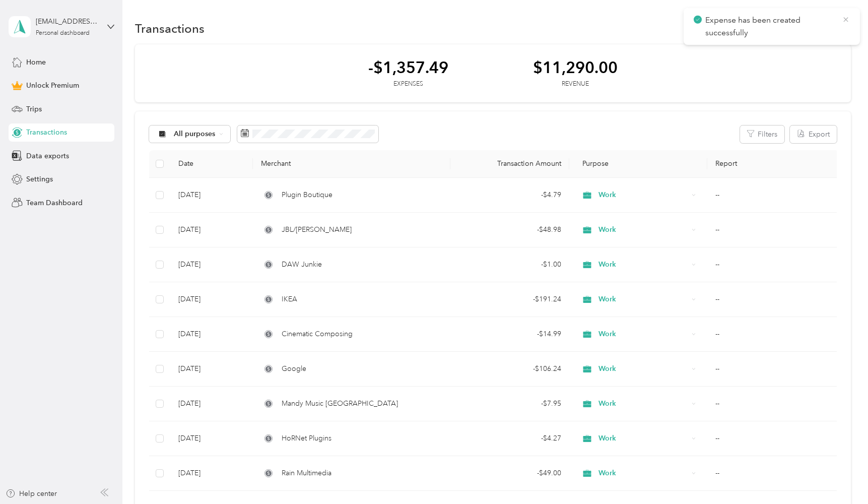  Describe the element at coordinates (509, 164) in the screenshot. I see `th: Transaction Amount` at that location.